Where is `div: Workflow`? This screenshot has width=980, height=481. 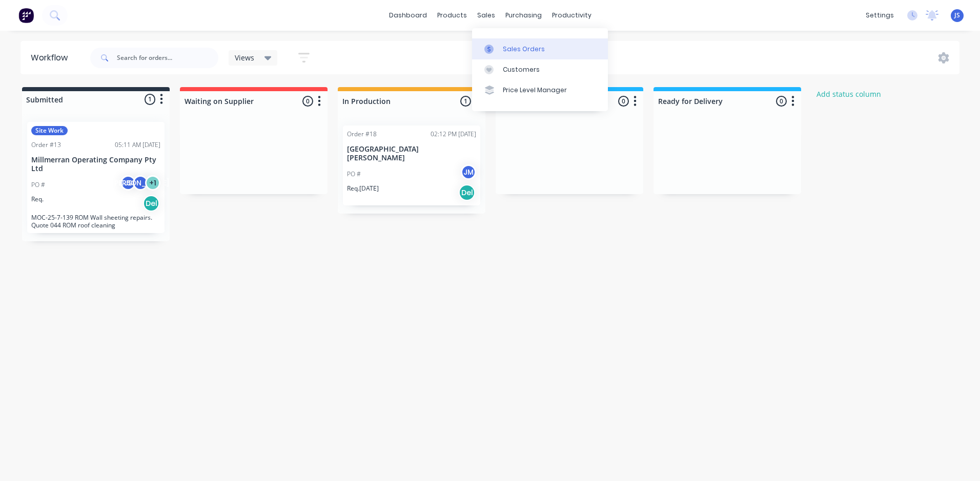
div: Workflow is located at coordinates (52, 58).